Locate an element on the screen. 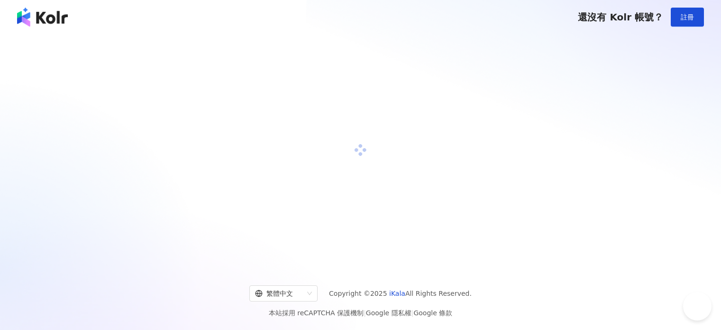  span: 註冊 is located at coordinates (688, 17).